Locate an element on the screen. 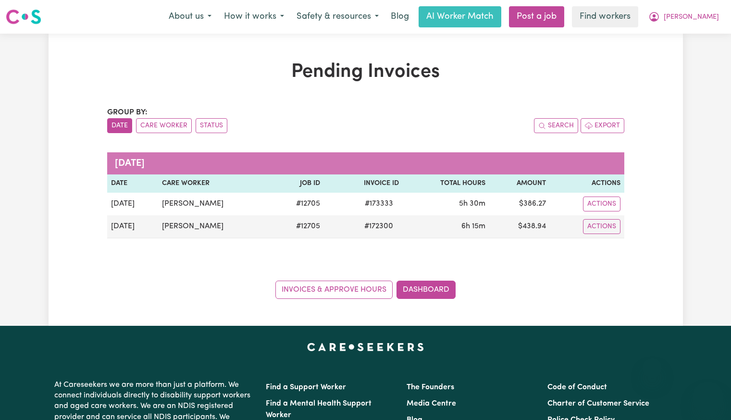 Image resolution: width=731 pixels, height=420 pixels. th: Total Hours is located at coordinates (446, 184).